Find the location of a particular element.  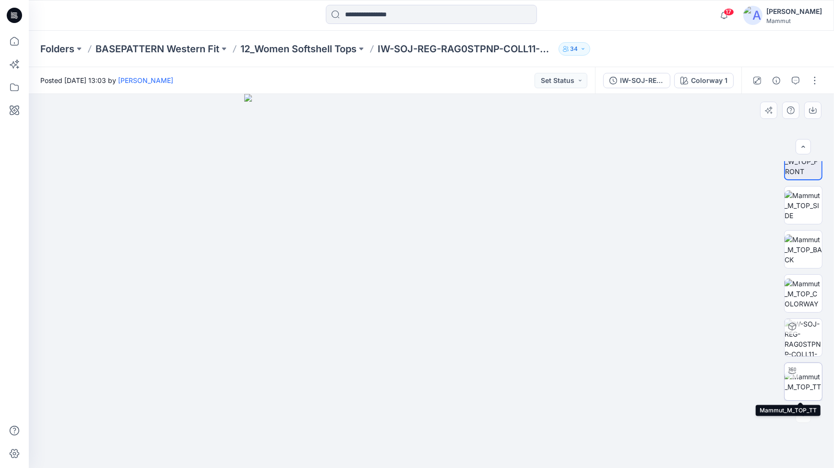

div: Colorway 1 is located at coordinates (709, 81).